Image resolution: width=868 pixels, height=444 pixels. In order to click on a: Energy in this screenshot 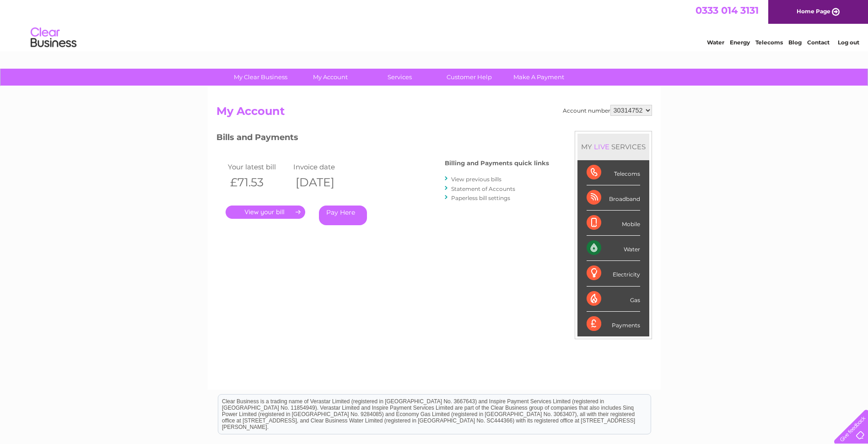, I will do `click(740, 42)`.